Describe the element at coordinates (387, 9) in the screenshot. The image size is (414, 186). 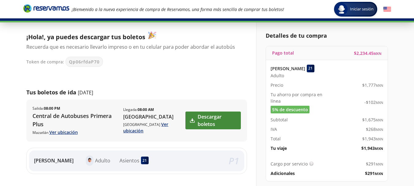
I see `button: English` at that location.